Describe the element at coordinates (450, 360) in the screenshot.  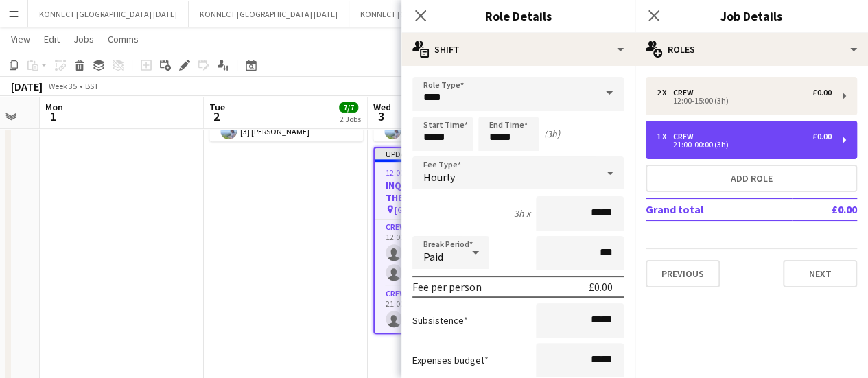
I see `label: Expenses budget` at that location.